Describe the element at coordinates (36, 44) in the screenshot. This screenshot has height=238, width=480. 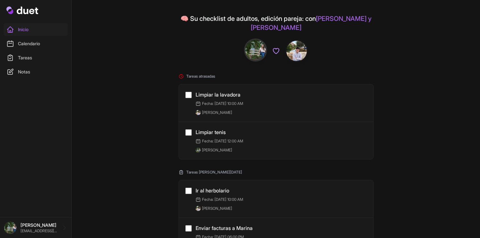
I see `a: Calendario` at that location.